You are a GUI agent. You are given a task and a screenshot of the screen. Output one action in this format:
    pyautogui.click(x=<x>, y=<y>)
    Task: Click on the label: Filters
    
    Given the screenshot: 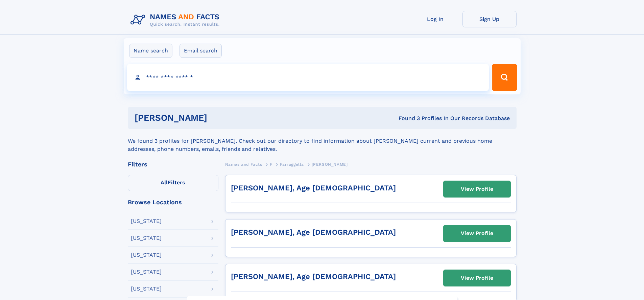 What is the action you would take?
    pyautogui.click(x=173, y=183)
    